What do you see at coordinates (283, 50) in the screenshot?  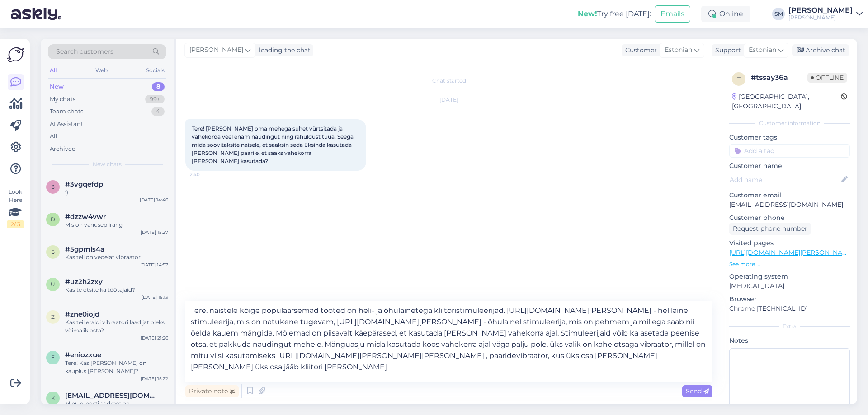 I see `div: leading the chat` at bounding box center [283, 50].